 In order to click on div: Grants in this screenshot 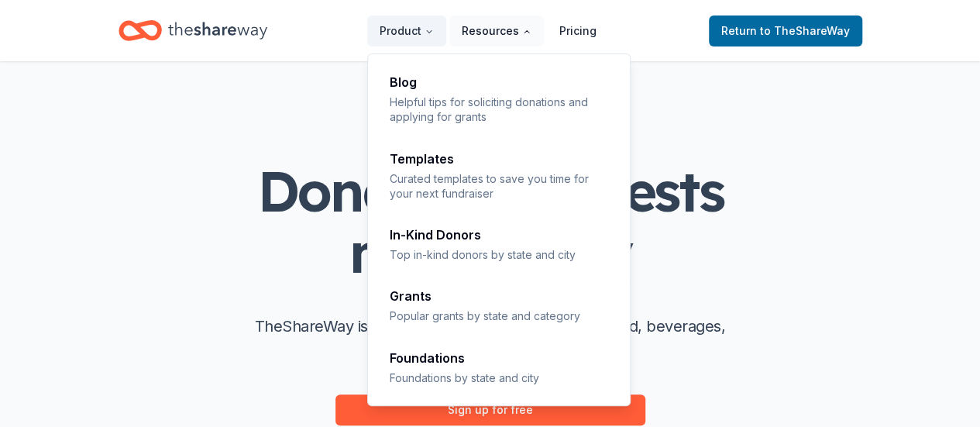, I will do `click(500, 296)`.